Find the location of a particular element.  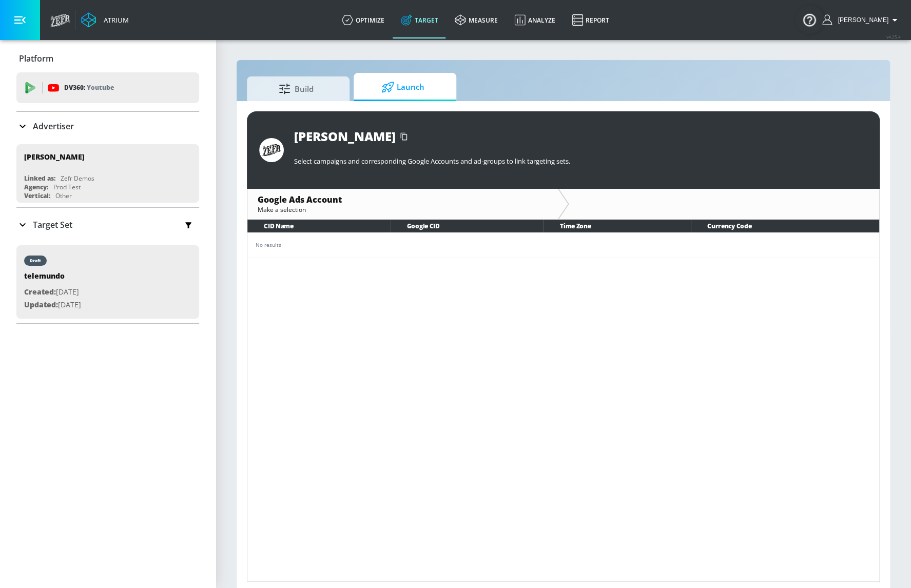

a: measure is located at coordinates (476, 20).